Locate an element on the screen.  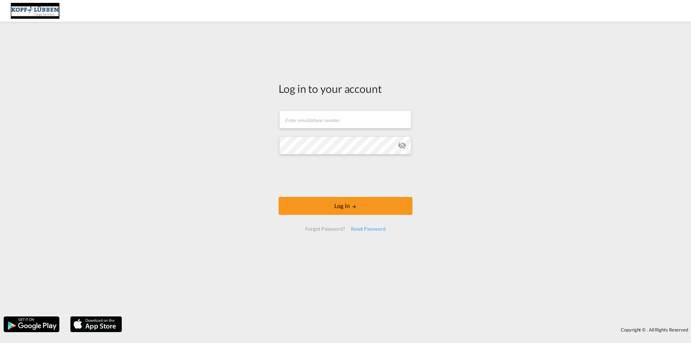
input: Enter email/phone number is located at coordinates (345, 120).